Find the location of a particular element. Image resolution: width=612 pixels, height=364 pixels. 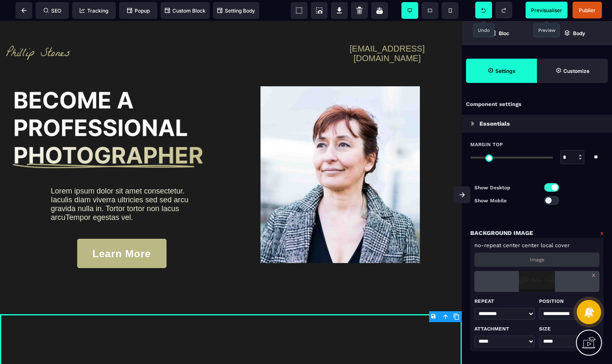

text: Lorem ipsum dolor sit amet consectetur. Iaculis diam viverra ultricies sed sed arcu gravida nulla... is located at coordinates (122, 183).